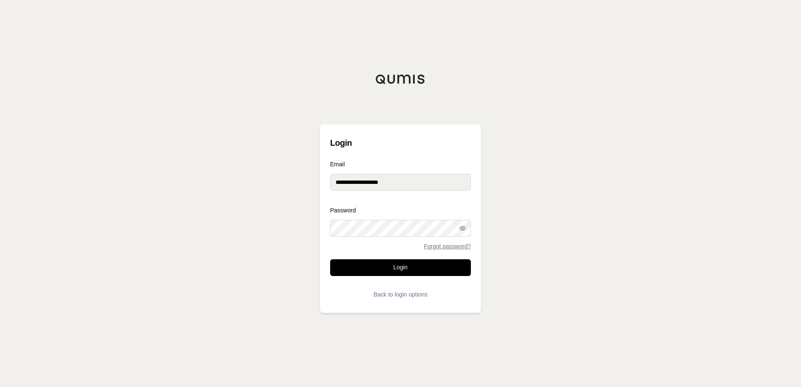 Image resolution: width=801 pixels, height=387 pixels. I want to click on button: Login, so click(400, 268).